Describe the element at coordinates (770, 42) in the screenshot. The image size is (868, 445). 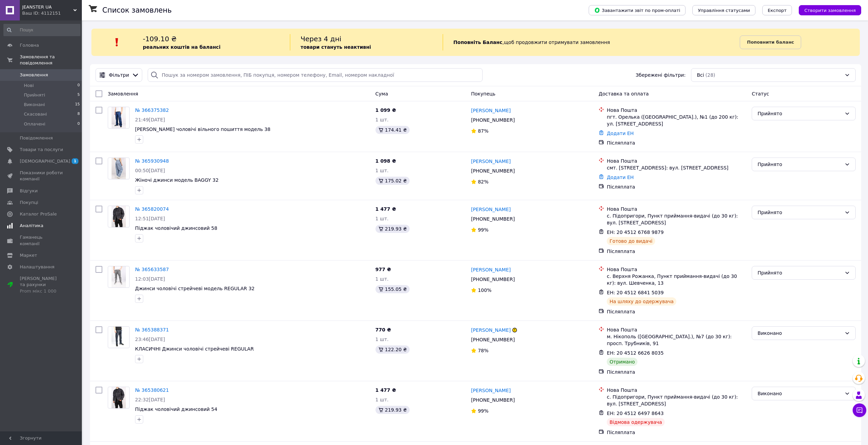
I see `a: Поповнити баланс` at that location.